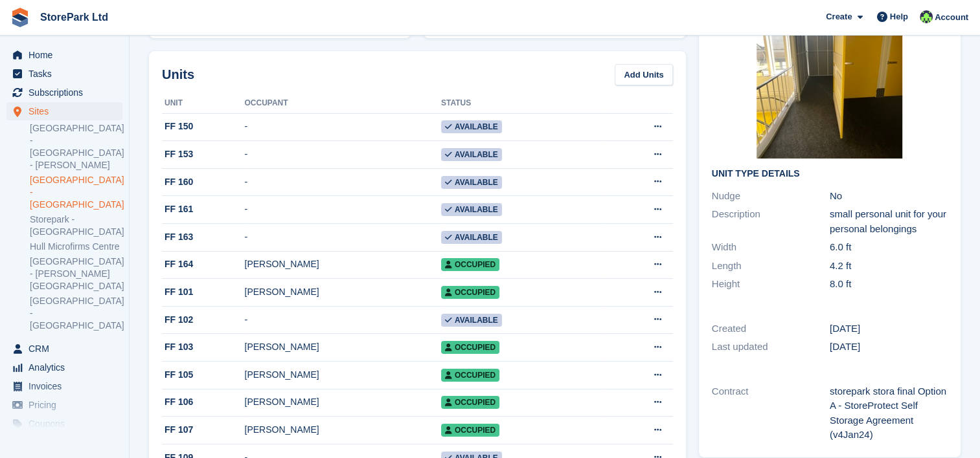 The height and width of the screenshot is (458, 980). Describe the element at coordinates (67, 405) in the screenshot. I see `span: Pricing` at that location.